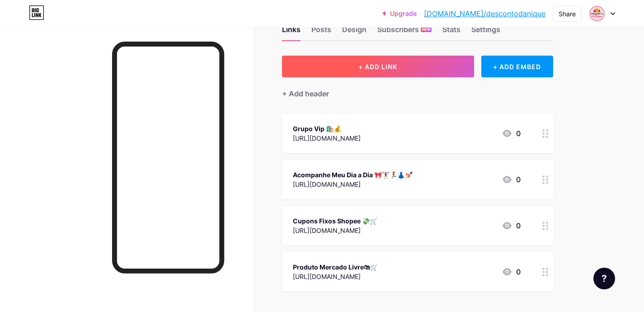 This screenshot has width=644, height=312. I want to click on div: Acompanhe Meu Dia a Dia 🎀🏋️‍♀️🏃‍♀️👗💅🏻, so click(353, 175).